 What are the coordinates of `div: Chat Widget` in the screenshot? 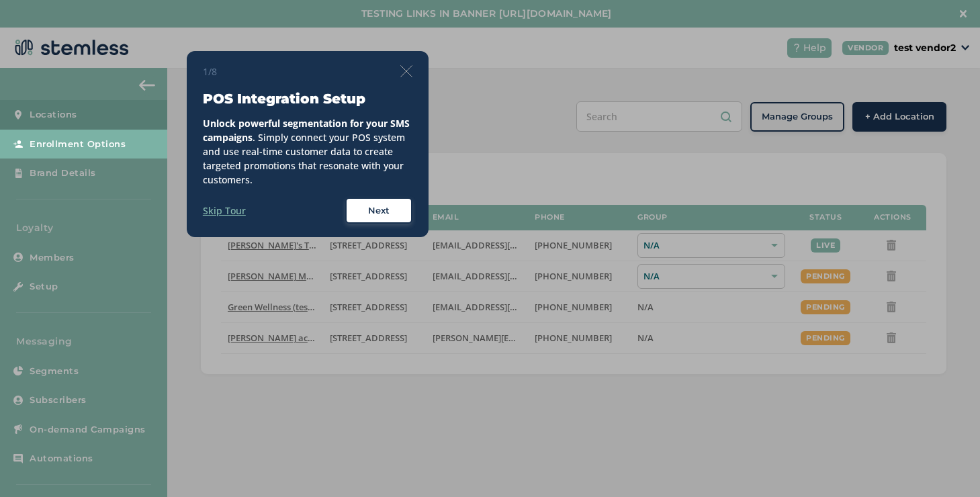 It's located at (947, 465).